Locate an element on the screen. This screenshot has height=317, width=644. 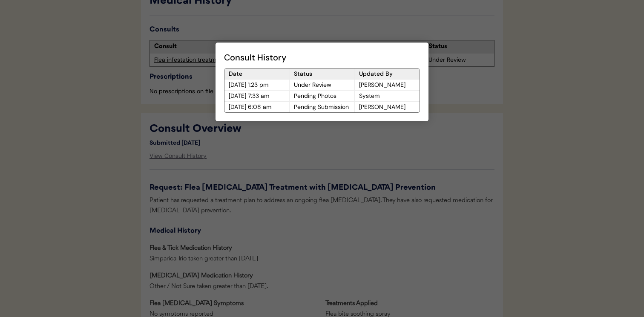
div: Updated By is located at coordinates (387, 74).